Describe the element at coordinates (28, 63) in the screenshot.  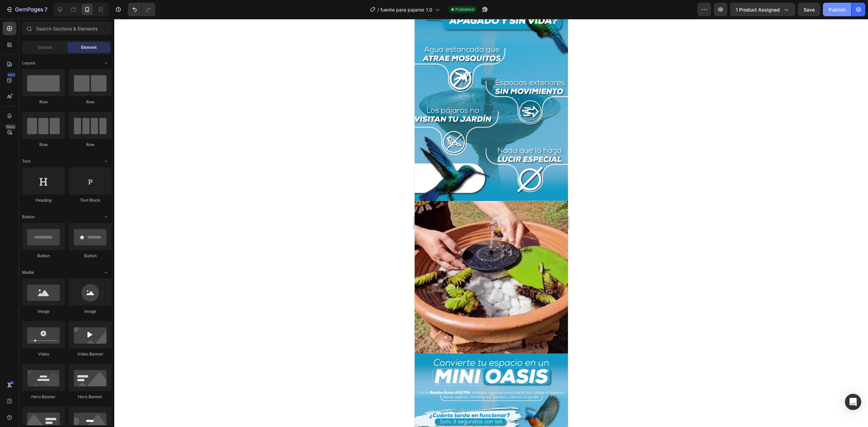
I see `span: Layout` at that location.